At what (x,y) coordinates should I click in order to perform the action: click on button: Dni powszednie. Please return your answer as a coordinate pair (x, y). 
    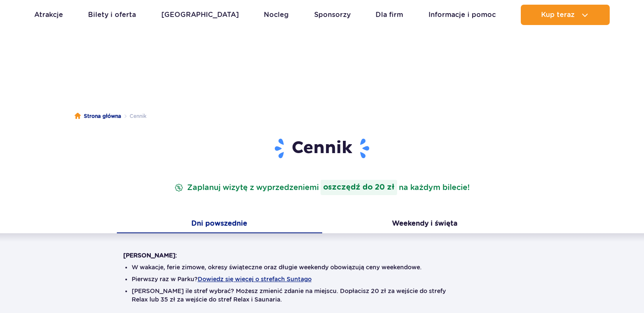
    Looking at the image, I should click on (220, 224).